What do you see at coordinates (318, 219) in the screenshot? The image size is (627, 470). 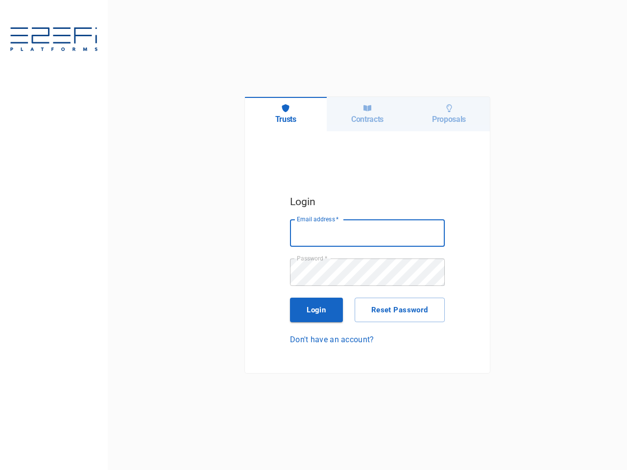 I see `label: Email address` at bounding box center [318, 219].